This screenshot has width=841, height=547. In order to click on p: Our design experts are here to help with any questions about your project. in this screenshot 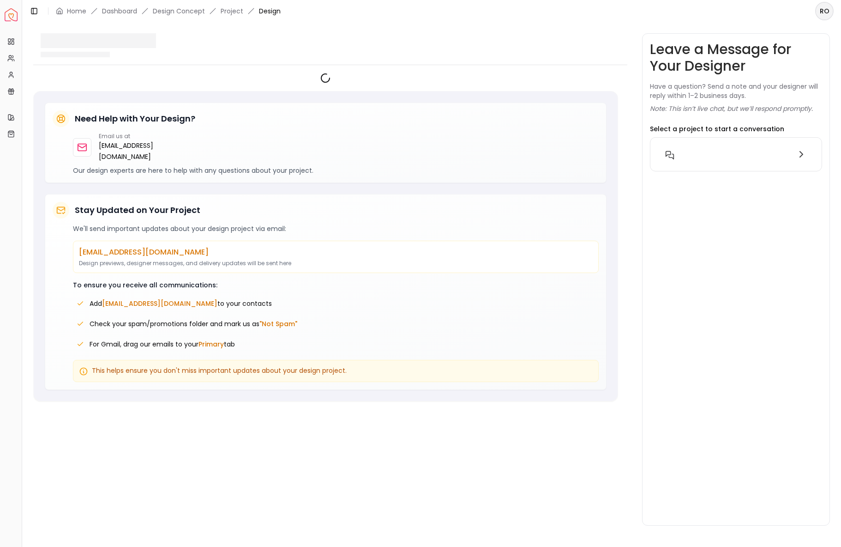, I will do `click(336, 170)`.